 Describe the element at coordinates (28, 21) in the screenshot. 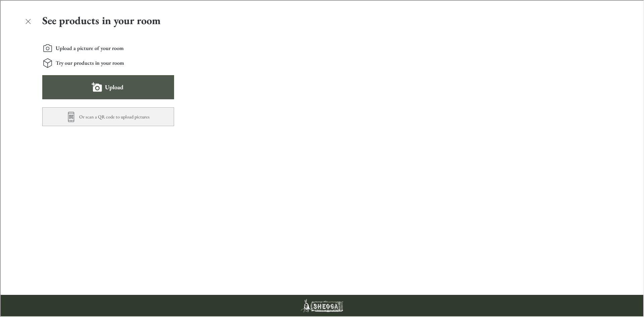

I see `button: Exit visualizer` at that location.